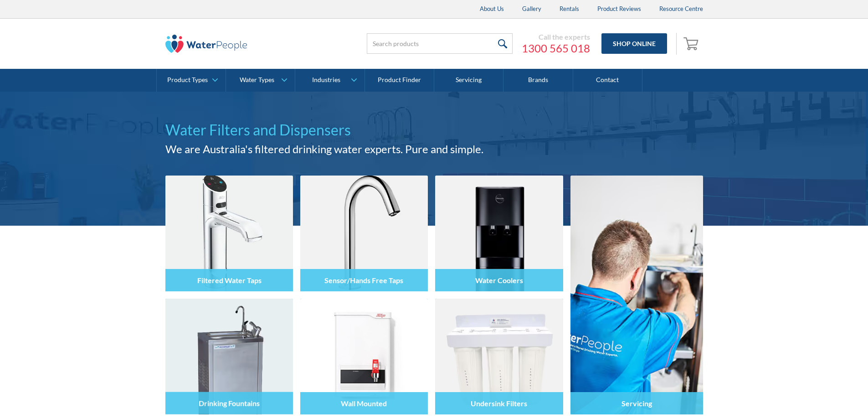  I want to click on h4: Drinking Fountains, so click(230, 403).